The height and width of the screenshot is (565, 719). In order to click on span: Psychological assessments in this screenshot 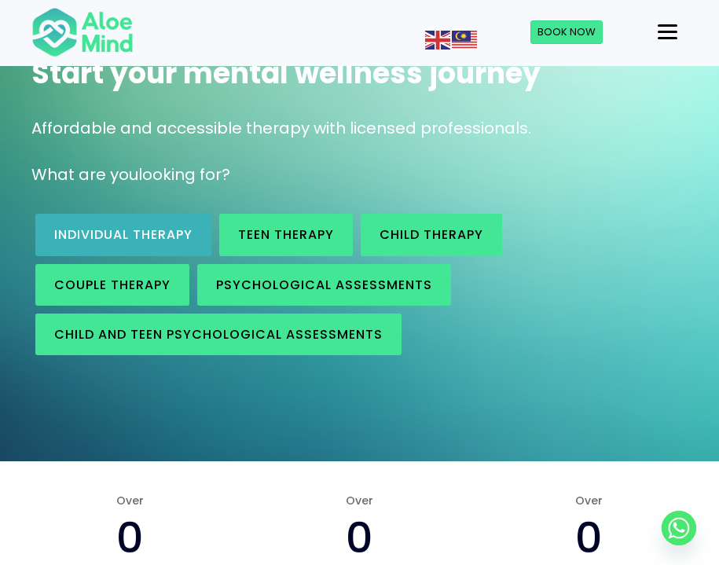, I will do `click(324, 284)`.